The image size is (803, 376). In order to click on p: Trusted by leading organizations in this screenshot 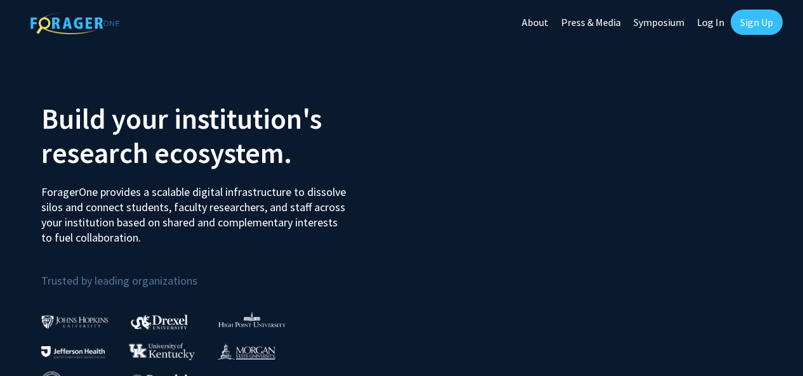, I will do `click(216, 273)`.